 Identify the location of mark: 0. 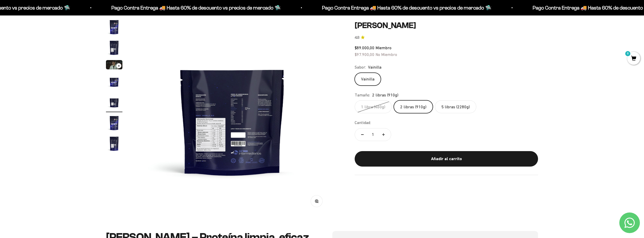
(628, 53).